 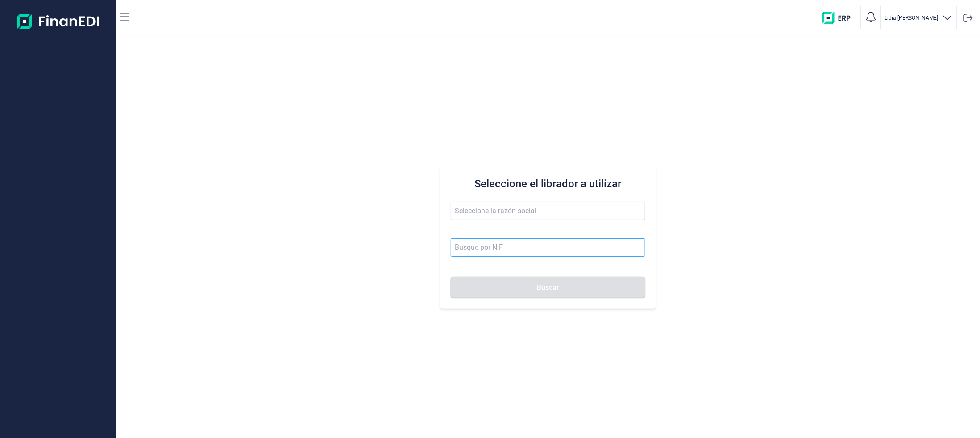 What do you see at coordinates (548, 287) in the screenshot?
I see `span: Buscar` at bounding box center [548, 287].